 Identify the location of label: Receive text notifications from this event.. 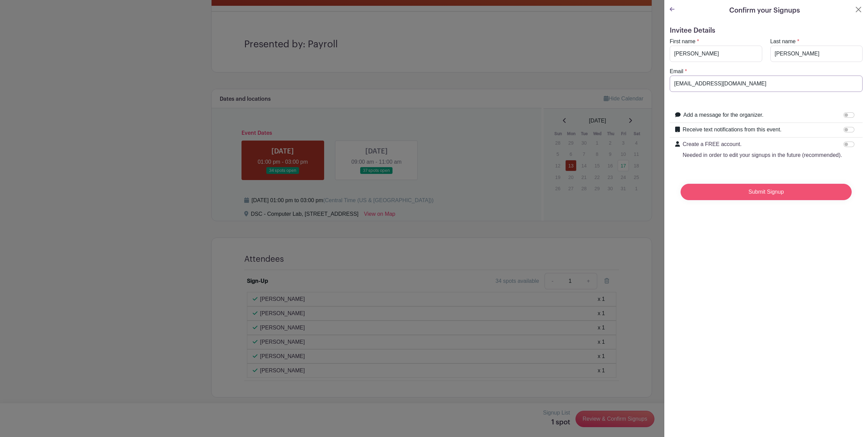
(732, 130).